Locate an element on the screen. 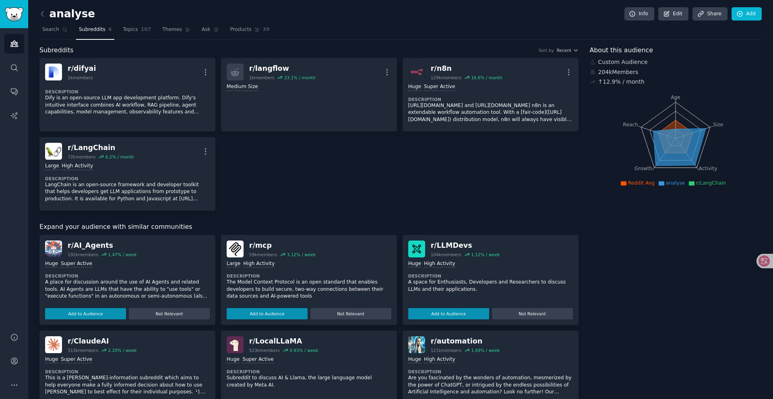 The width and height of the screenshot is (773, 399). a: Themes is located at coordinates (176, 31).